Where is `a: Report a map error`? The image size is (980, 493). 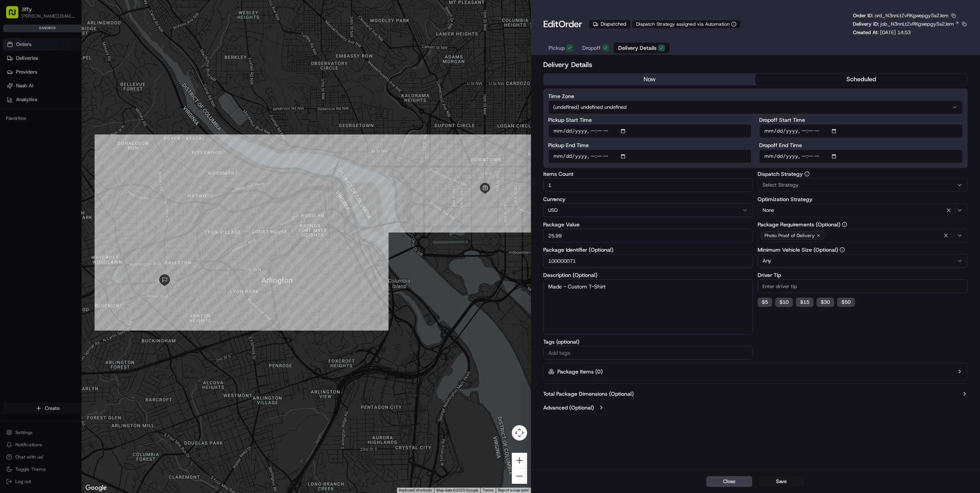
a: Report a map error is located at coordinates (514, 490).